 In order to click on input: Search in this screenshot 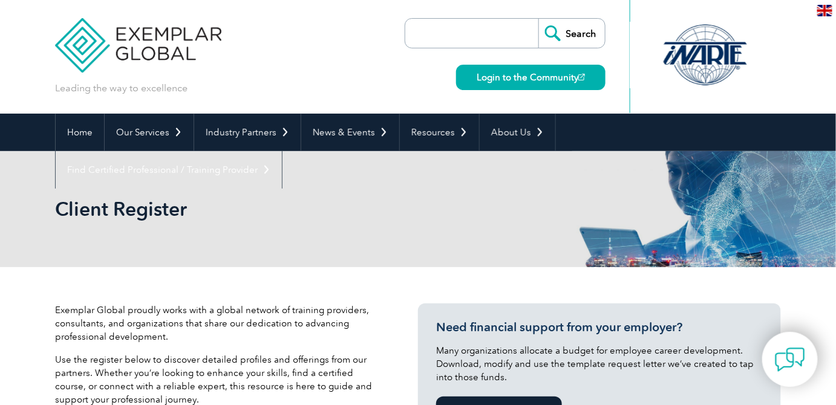, I will do `click(571, 33)`.